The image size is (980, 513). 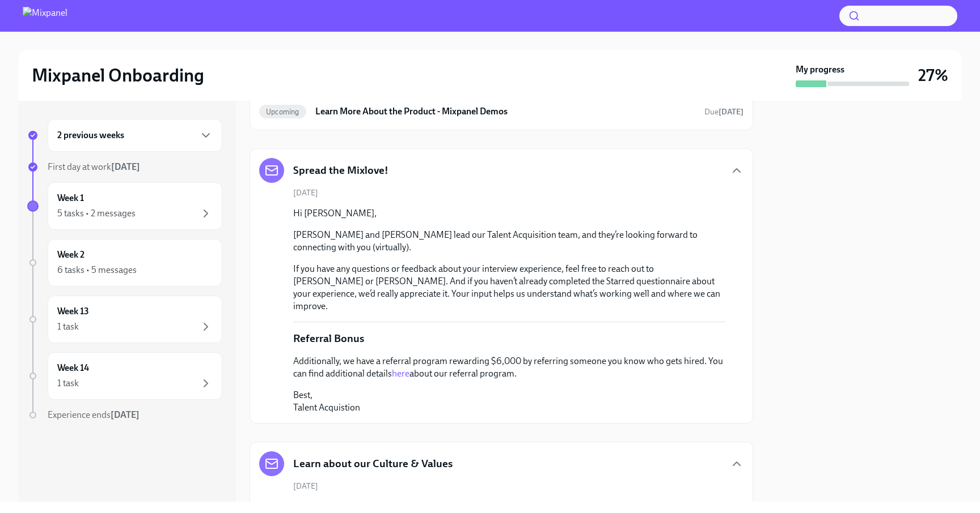 What do you see at coordinates (509, 402) in the screenshot?
I see `p: Best, Talent Acquistion` at bounding box center [509, 402].